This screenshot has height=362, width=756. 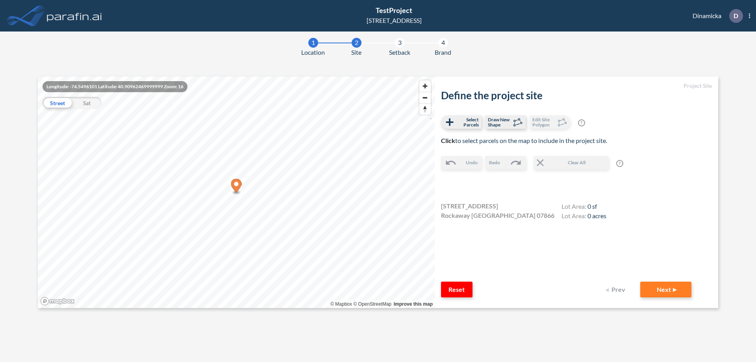 I want to click on button: Clear All, so click(x=571, y=163).